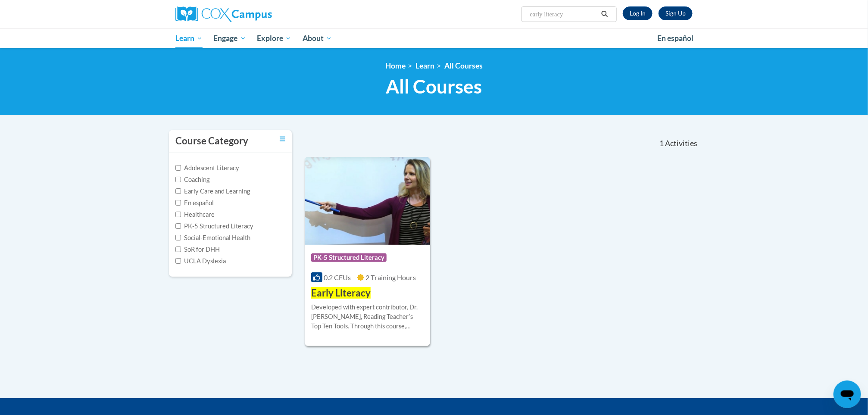 This screenshot has width=868, height=415. I want to click on label: Healthcare, so click(195, 215).